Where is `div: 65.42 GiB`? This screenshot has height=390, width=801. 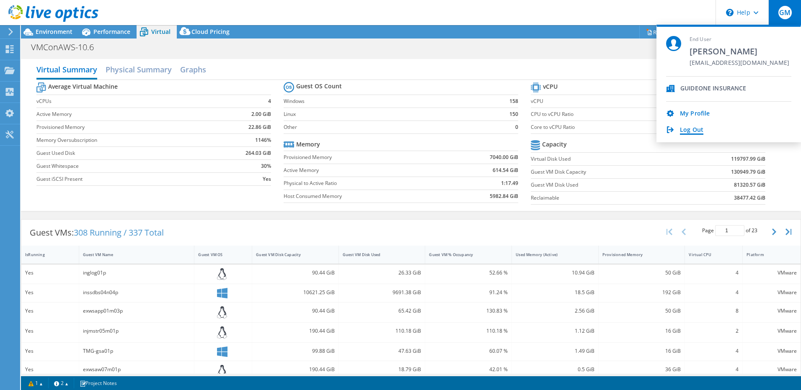 div: 65.42 GiB is located at coordinates (382, 311).